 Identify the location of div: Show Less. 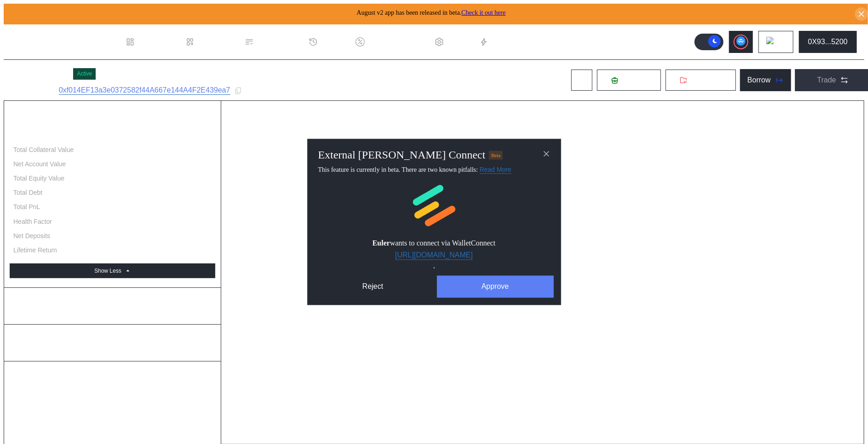
(107, 271).